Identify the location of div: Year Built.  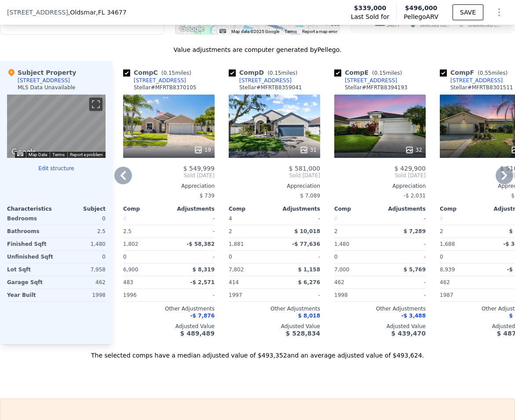
(31, 295).